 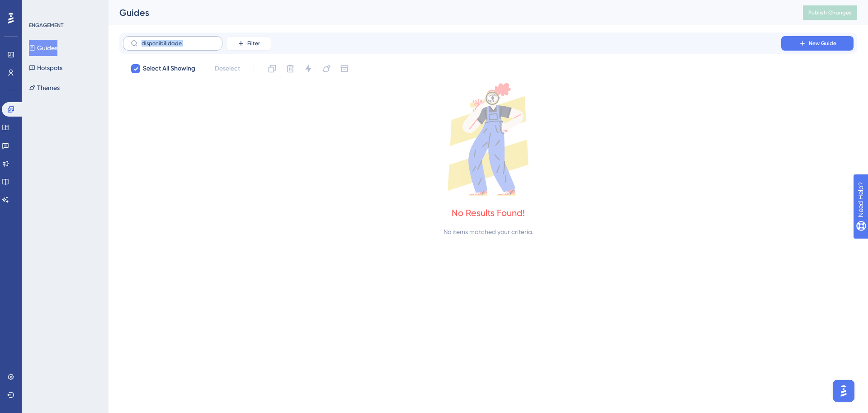 I want to click on span: Need Help?, so click(x=39, y=8).